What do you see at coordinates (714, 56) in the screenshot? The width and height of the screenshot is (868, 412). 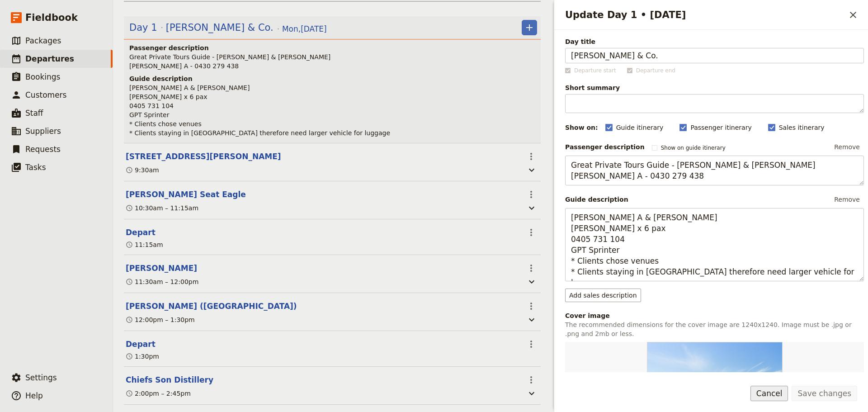 I see `input: Day title` at bounding box center [714, 56].